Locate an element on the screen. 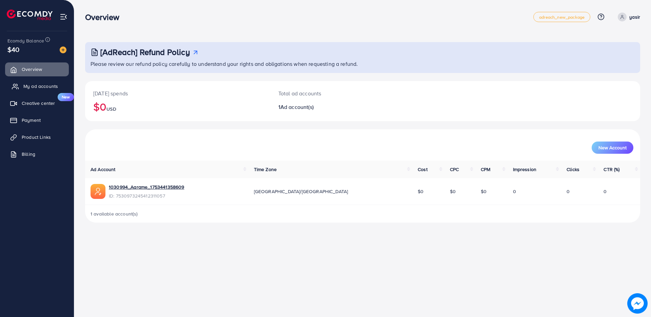 Image resolution: width=651 pixels, height=317 pixels. span: My ad accounts is located at coordinates (41, 86).